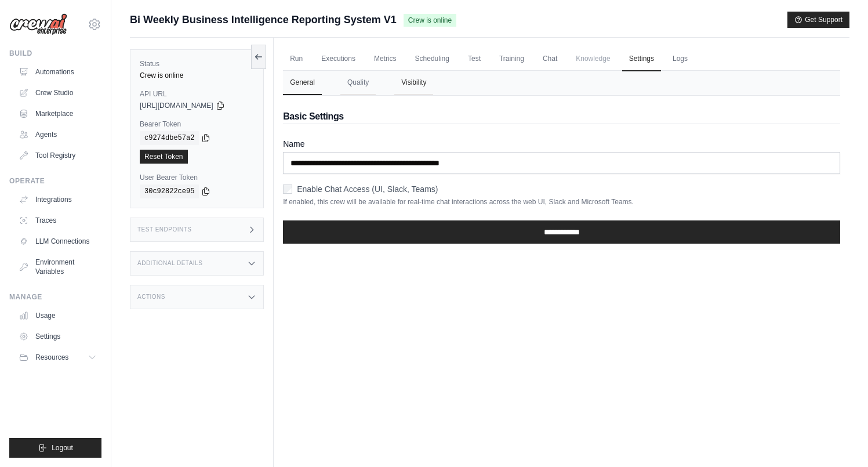 The image size is (868, 467). Describe the element at coordinates (680, 59) in the screenshot. I see `a: Logs` at that location.